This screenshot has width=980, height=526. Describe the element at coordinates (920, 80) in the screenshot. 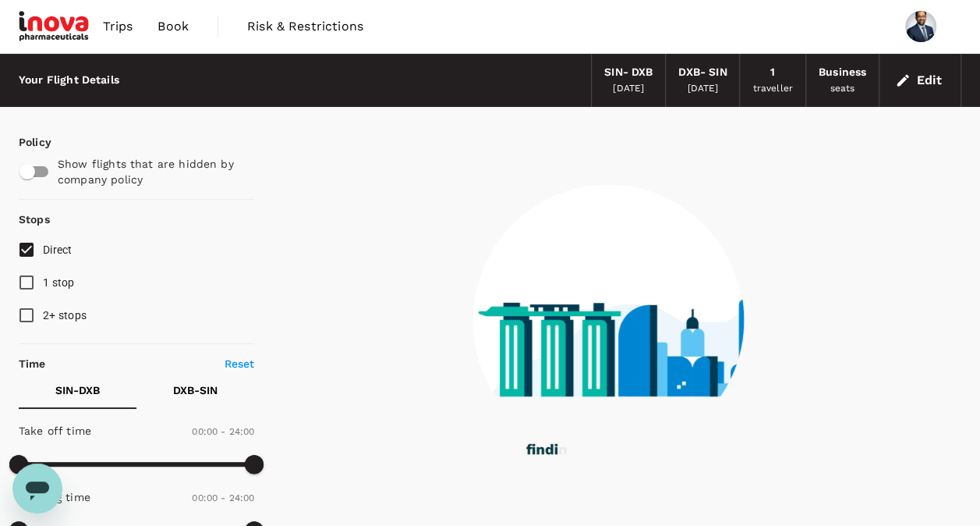

I see `button: Edit` at that location.